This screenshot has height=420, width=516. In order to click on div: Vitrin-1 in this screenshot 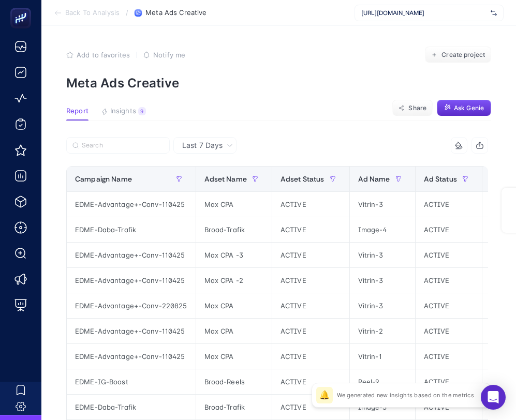, I will do `click(382, 356)`.